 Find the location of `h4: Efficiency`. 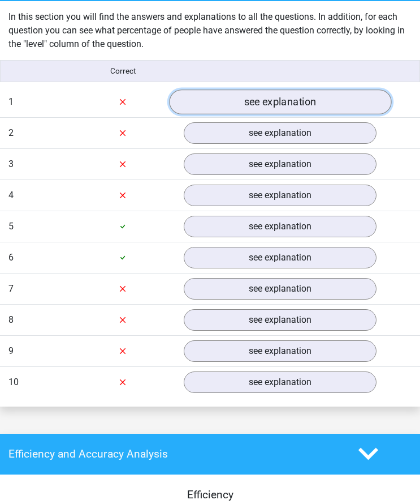

h4: Efficiency is located at coordinates (210, 494).